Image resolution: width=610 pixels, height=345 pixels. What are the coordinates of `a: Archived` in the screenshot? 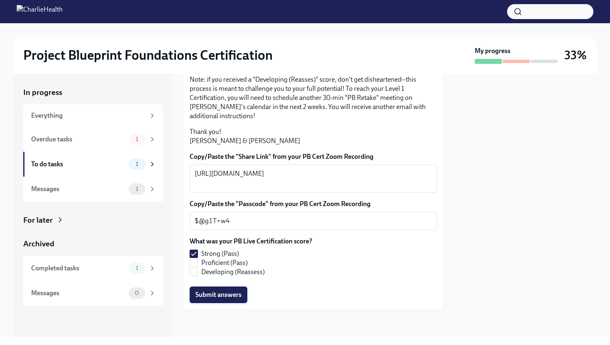 It's located at (93, 244).